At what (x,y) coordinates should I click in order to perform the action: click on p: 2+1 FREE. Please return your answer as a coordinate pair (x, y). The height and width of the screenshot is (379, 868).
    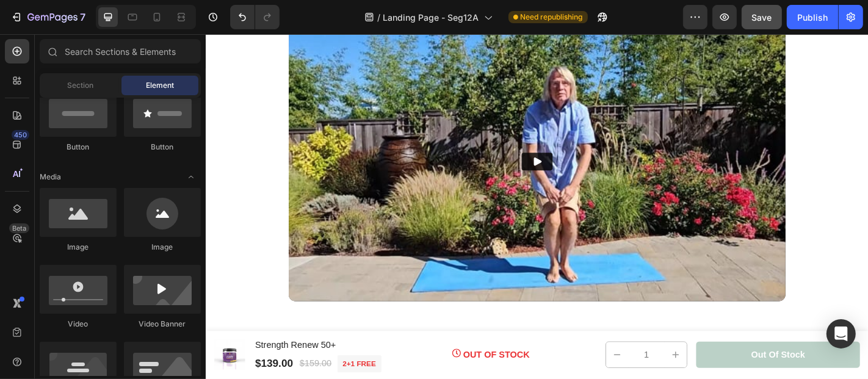
    Looking at the image, I should click on (170, 365).